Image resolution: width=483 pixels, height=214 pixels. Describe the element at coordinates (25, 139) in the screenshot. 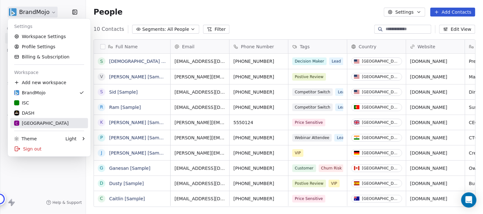

I see `div: Theme` at that location.